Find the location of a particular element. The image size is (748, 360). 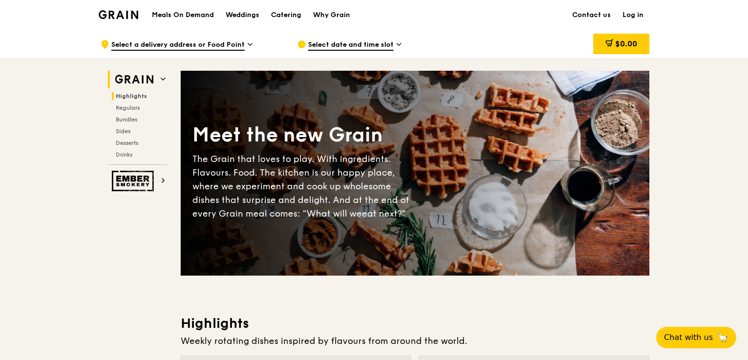

span: Sides is located at coordinates (123, 131).